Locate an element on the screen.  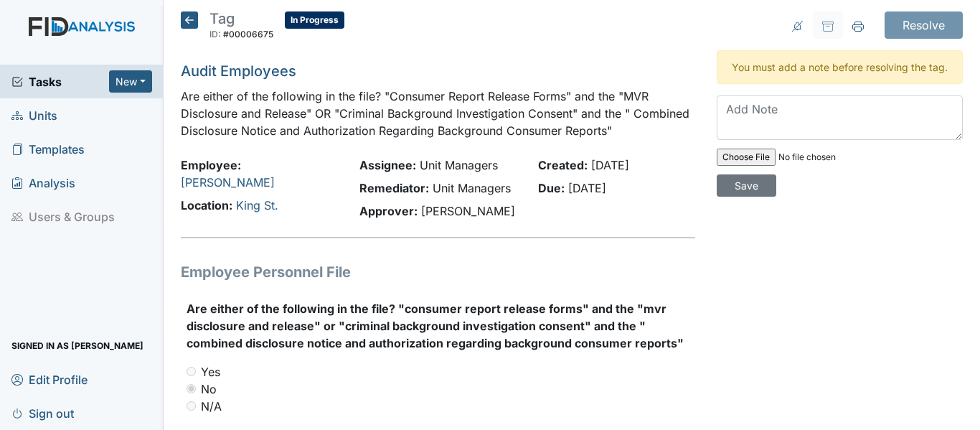
label: No is located at coordinates (209, 389).